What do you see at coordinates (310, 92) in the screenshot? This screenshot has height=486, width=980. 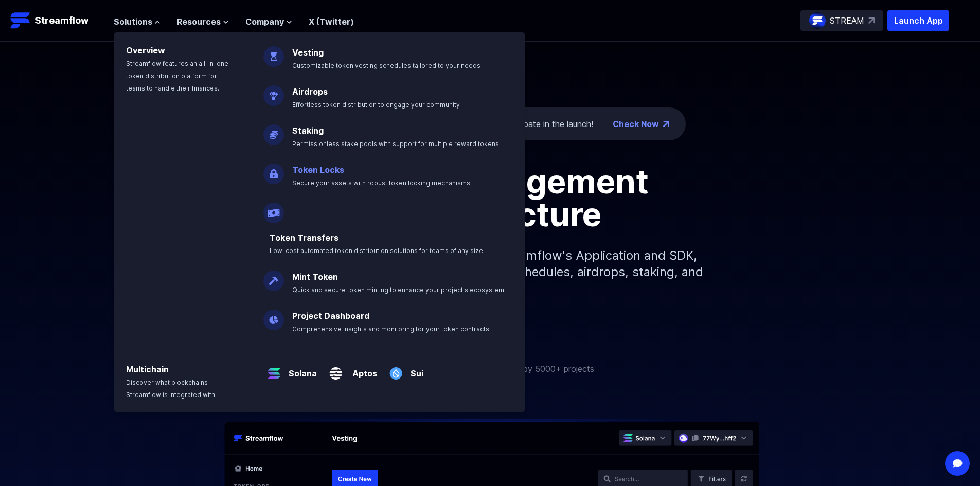 I see `a: Airdrops` at bounding box center [310, 92].